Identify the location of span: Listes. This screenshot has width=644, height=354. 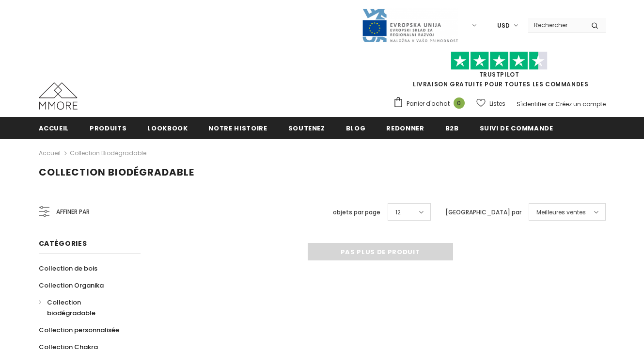
(497, 104).